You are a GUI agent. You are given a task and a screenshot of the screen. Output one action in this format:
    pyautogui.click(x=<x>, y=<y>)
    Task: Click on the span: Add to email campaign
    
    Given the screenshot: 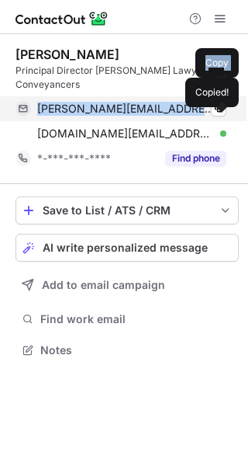 What is the action you would take?
    pyautogui.click(x=103, y=285)
    